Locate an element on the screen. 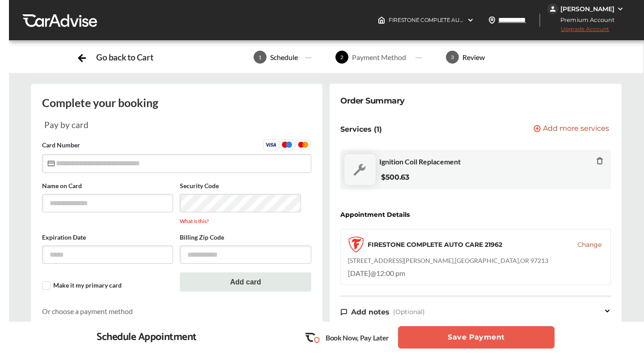 This screenshot has height=353, width=644. label: Name on Card is located at coordinates (108, 186).